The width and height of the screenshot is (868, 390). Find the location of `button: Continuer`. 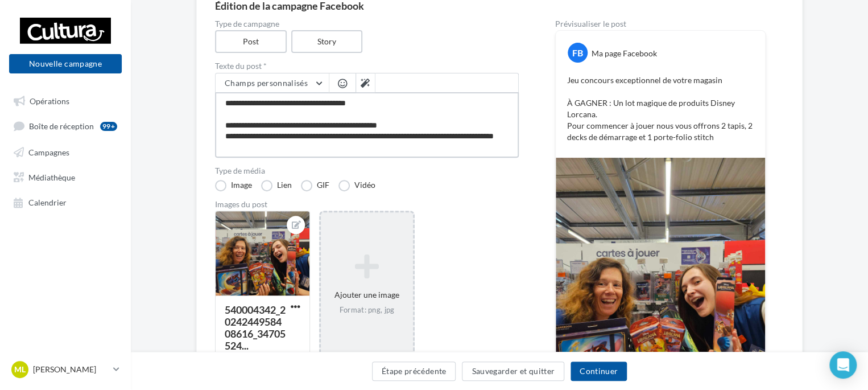

button: Continuer is located at coordinates (598, 371).